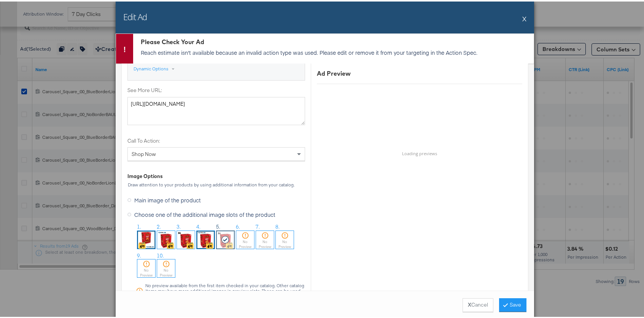 The height and width of the screenshot is (318, 644). Describe the element at coordinates (257, 226) in the screenshot. I see `span: 7.` at that location.